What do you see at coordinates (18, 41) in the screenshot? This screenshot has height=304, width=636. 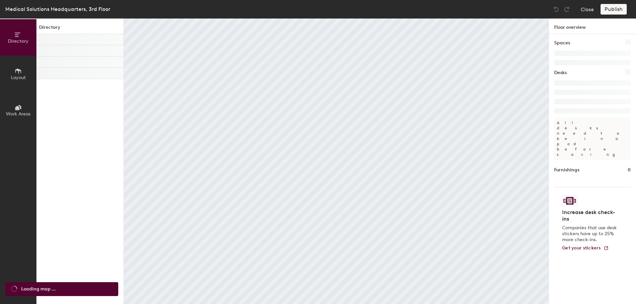 I see `span: Directory` at bounding box center [18, 41].